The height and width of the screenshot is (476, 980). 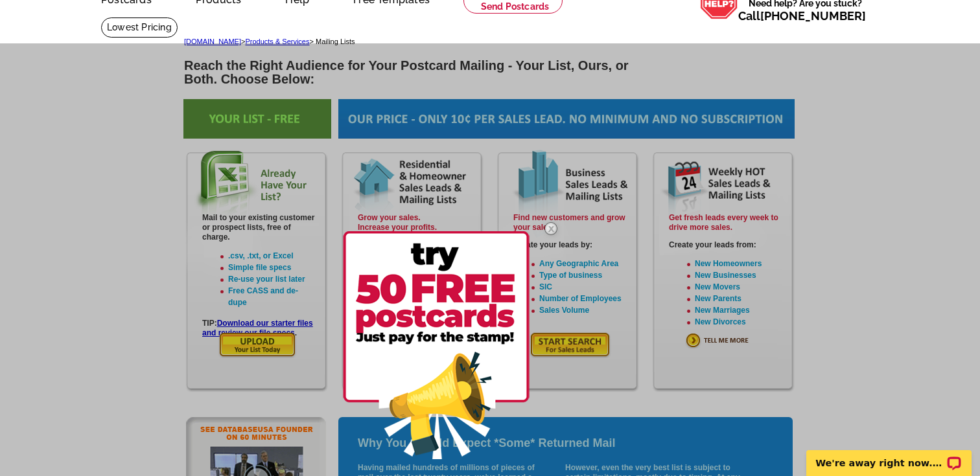 What do you see at coordinates (802, 16) in the screenshot?
I see `span: Call` at bounding box center [802, 16].